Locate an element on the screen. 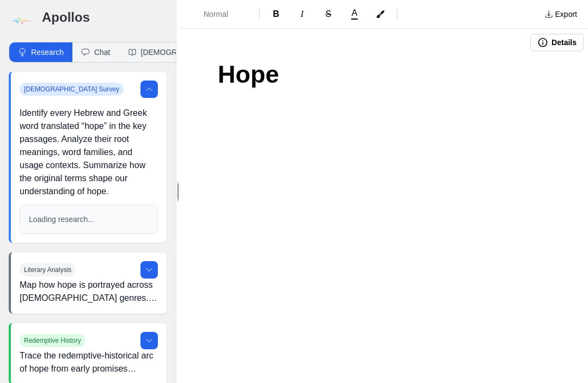 Image resolution: width=588 pixels, height=383 pixels. span: Hope is located at coordinates (249, 74).